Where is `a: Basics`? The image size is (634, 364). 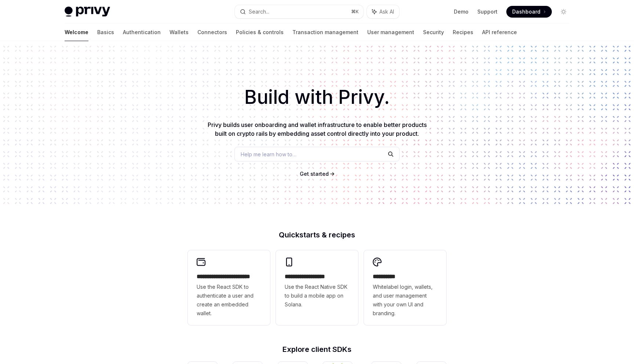 a: Basics is located at coordinates (106, 32).